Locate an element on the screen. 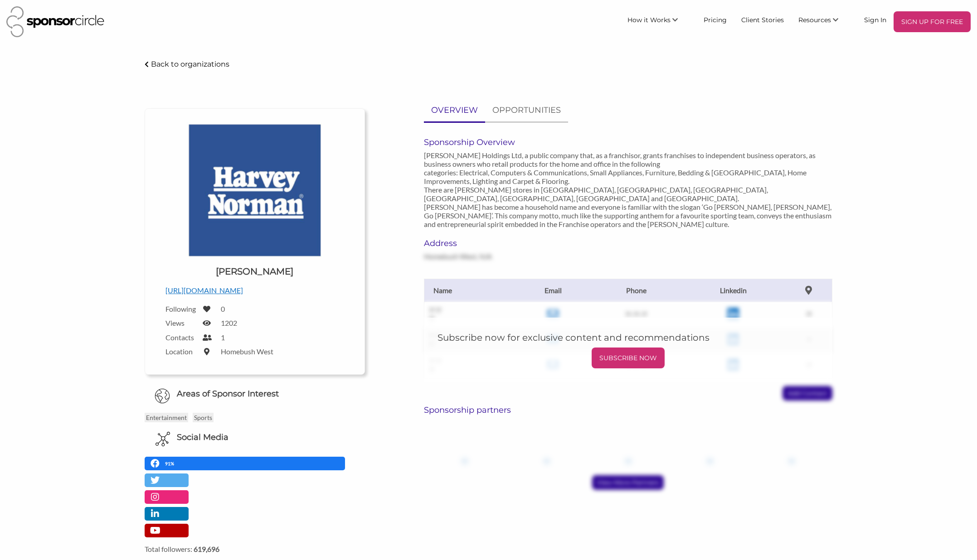 The height and width of the screenshot is (560, 977). a: SUBSCRIBE NOW is located at coordinates (628, 358).